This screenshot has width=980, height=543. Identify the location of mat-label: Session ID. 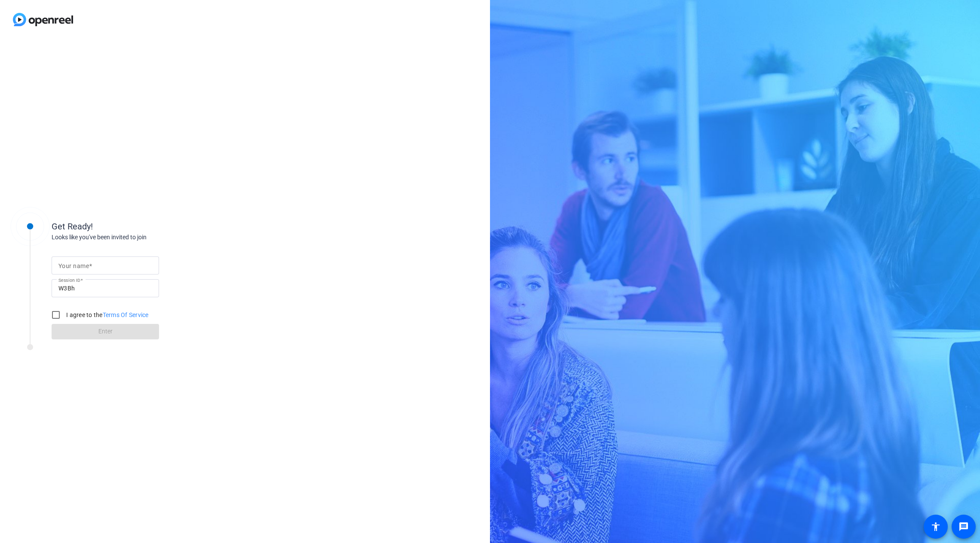
(70, 280).